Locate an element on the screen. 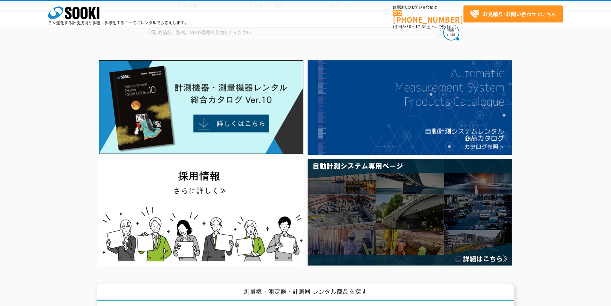  span: 8:50 is located at coordinates (407, 27).